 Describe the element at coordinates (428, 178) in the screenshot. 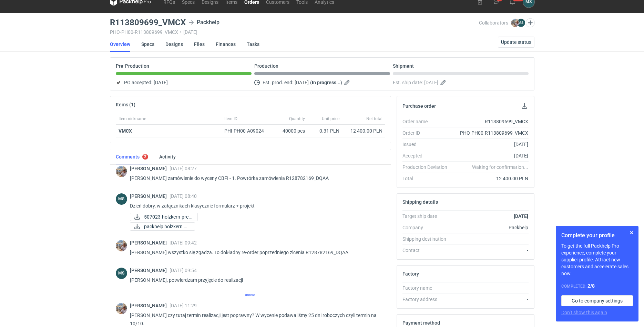

I see `div: Total` at that location.